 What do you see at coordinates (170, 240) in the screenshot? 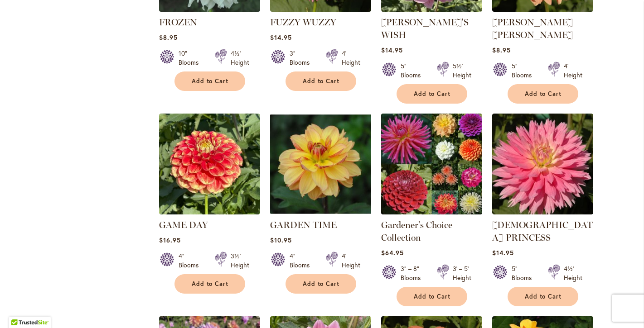
I see `span: $16.95` at bounding box center [170, 240].